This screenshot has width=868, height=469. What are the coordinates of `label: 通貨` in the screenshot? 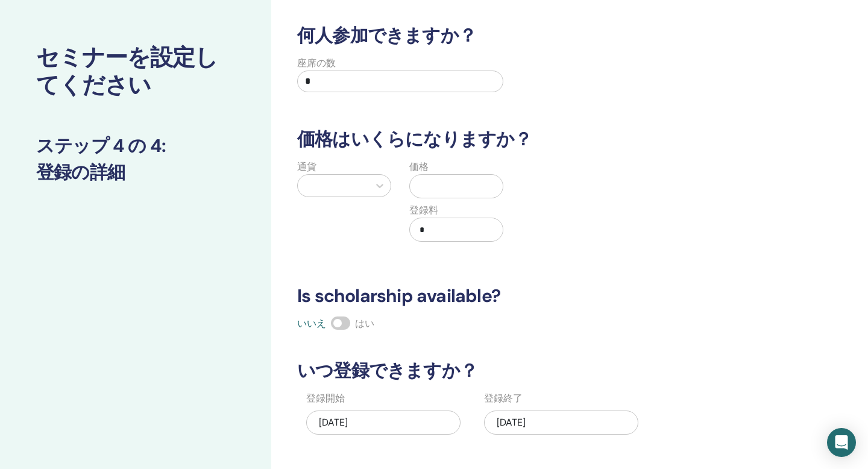 It's located at (307, 167).